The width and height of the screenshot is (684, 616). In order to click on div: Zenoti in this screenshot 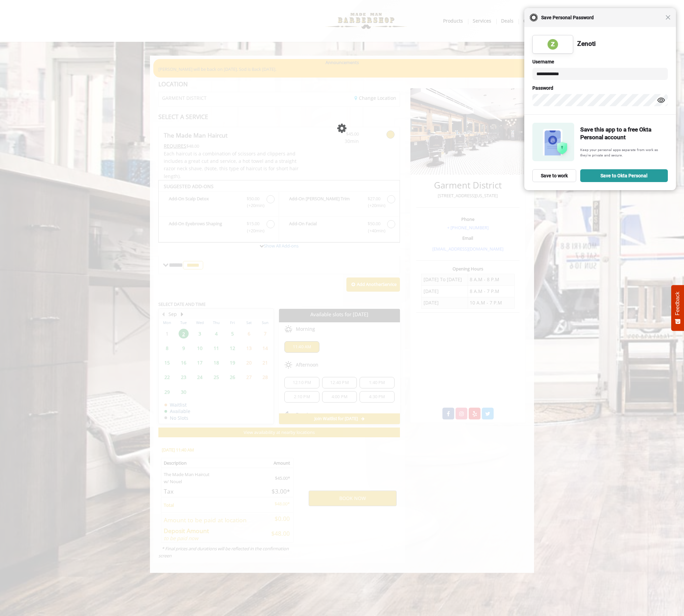, I will do `click(586, 44)`.